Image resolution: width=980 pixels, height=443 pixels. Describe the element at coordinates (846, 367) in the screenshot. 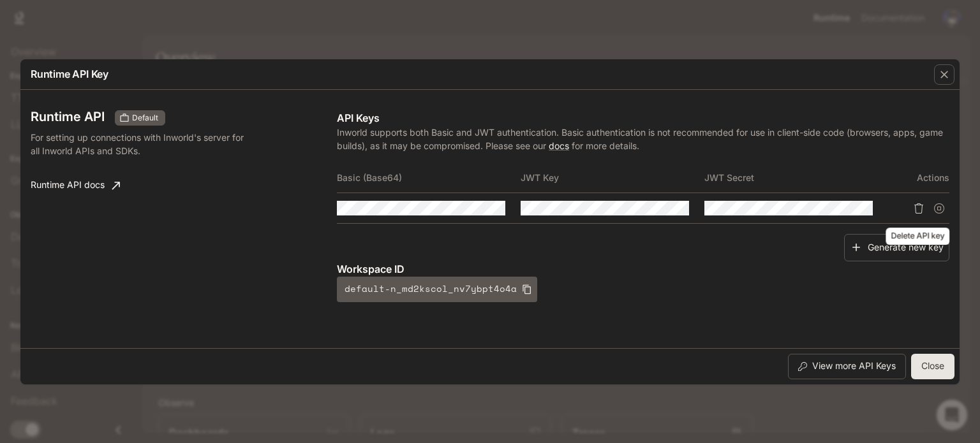

I see `button: View more API Keys` at that location.